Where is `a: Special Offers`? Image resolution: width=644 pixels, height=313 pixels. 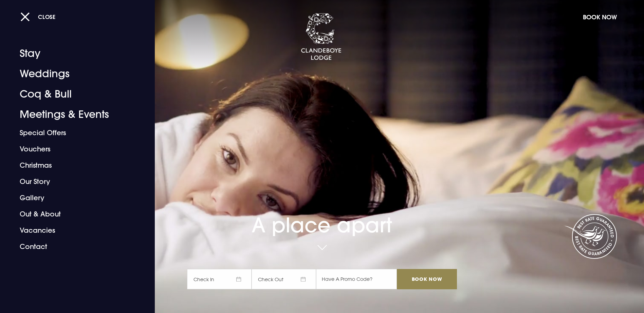
a: Special Offers is located at coordinates (74, 133).